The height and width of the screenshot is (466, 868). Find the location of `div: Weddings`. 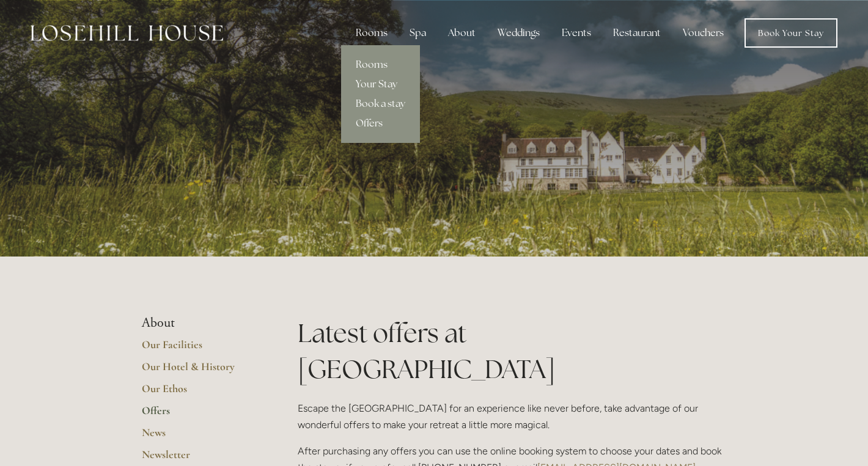

div: Weddings is located at coordinates (519, 33).